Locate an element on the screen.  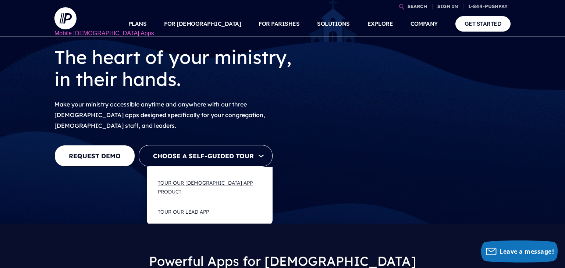
span: Leave a message! is located at coordinates (527, 252).